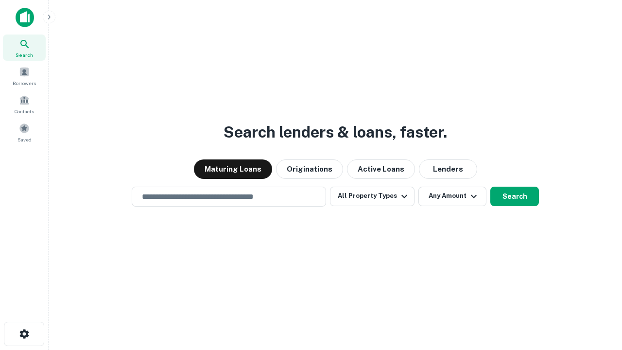  Describe the element at coordinates (233, 169) in the screenshot. I see `button: Maturing Loans` at that location.